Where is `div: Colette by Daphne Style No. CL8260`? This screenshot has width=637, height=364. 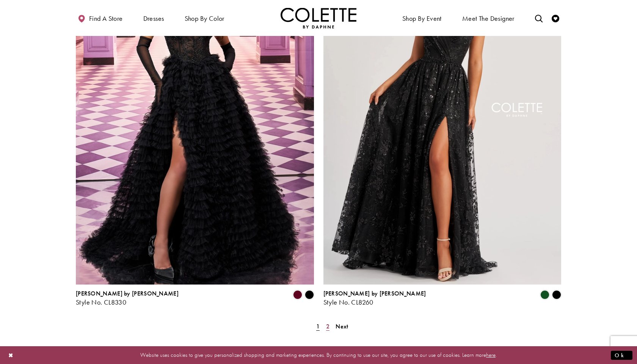
div: Colette by Daphne Style No. CL8260 is located at coordinates (375, 298).